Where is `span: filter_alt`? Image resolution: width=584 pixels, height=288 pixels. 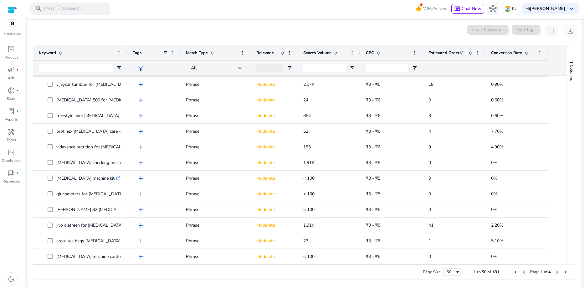
span: filter_alt is located at coordinates (141, 68).